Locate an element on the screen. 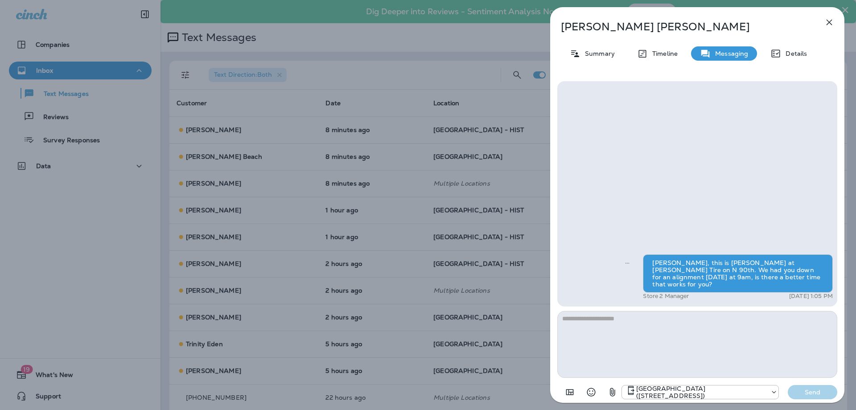 The image size is (856, 410). button: Select an emoji is located at coordinates (592, 392).